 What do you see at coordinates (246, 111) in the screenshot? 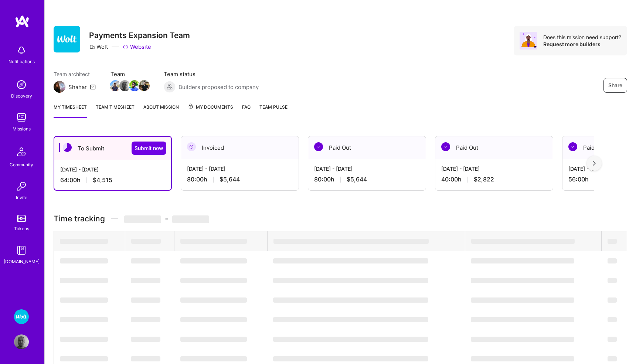
I see `a: FAQ` at bounding box center [246, 111].